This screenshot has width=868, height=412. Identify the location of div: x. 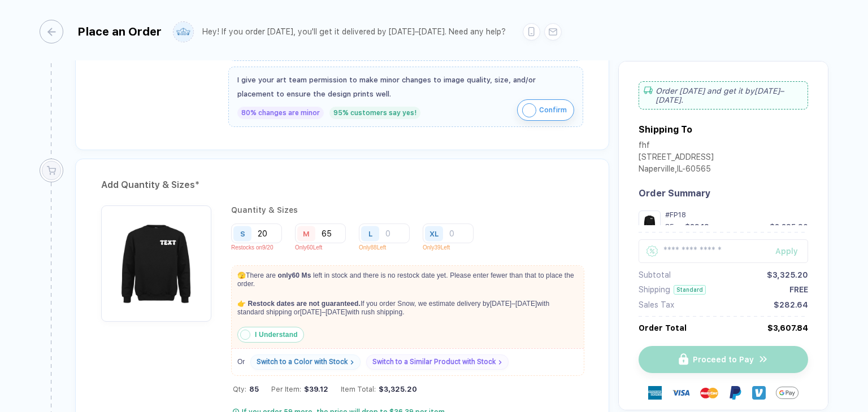
(679, 227).